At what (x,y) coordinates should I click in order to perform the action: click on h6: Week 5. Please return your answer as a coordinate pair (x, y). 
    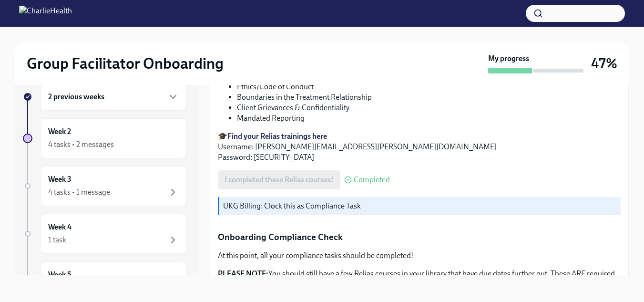
    Looking at the image, I should click on (60, 275).